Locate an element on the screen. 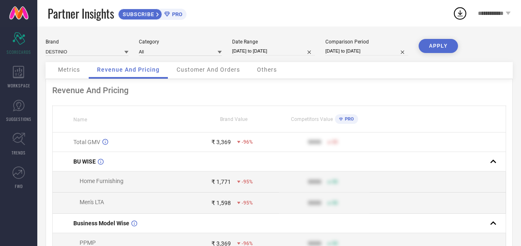 Image resolution: width=521 pixels, height=246 pixels. span: WORKSPACE is located at coordinates (19, 85).